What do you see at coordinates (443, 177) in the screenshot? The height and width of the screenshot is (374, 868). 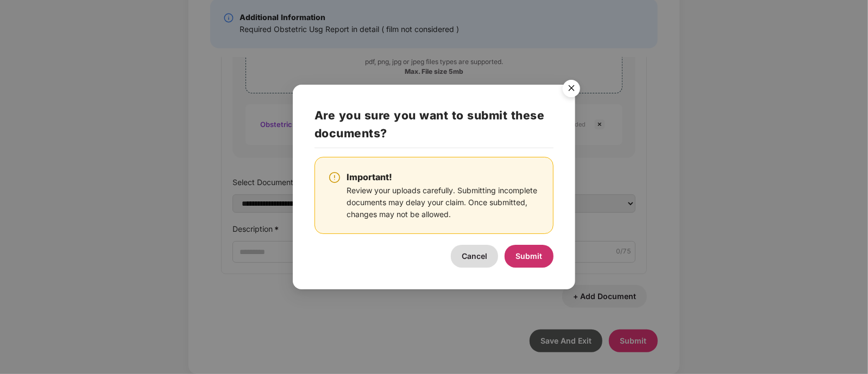 I see `div: Important!` at bounding box center [443, 177].